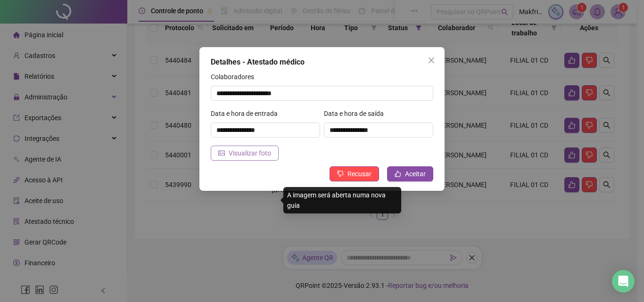 Image resolution: width=644 pixels, height=302 pixels. Describe the element at coordinates (354, 174) in the screenshot. I see `button: Recusar` at that location.